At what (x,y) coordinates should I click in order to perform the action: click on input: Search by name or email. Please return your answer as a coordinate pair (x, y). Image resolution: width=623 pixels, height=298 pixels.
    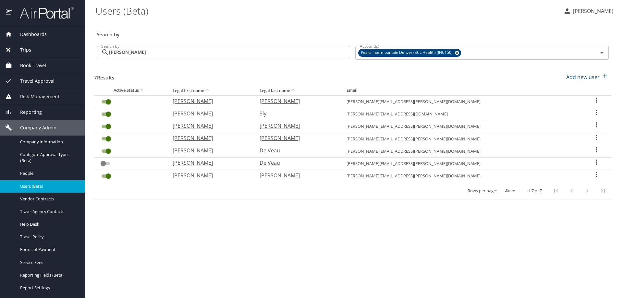
    Looking at the image, I should click on (229, 52).